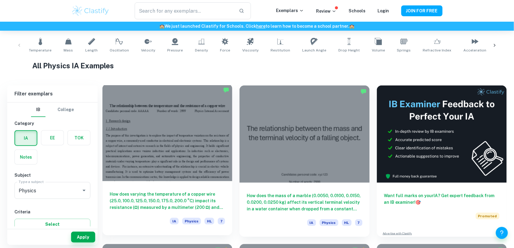 Image resolution: width=514 pixels, height=248 pixels. What do you see at coordinates (250, 50) in the screenshot?
I see `span: Viscosity` at bounding box center [250, 50].